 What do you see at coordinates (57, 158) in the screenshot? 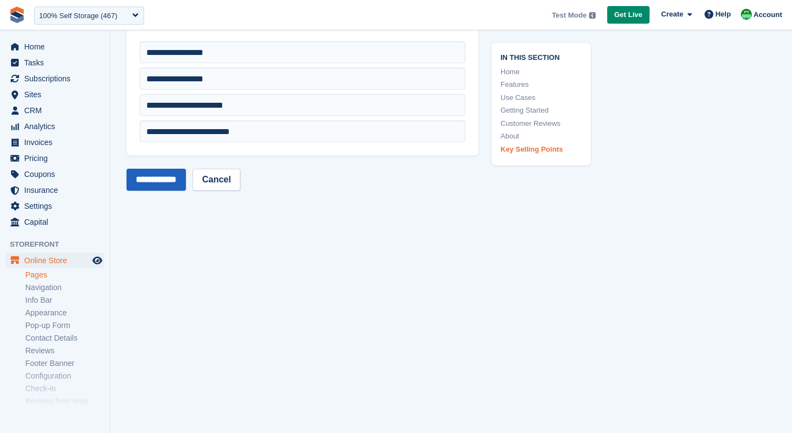
I see `span: Pricing` at bounding box center [57, 158].